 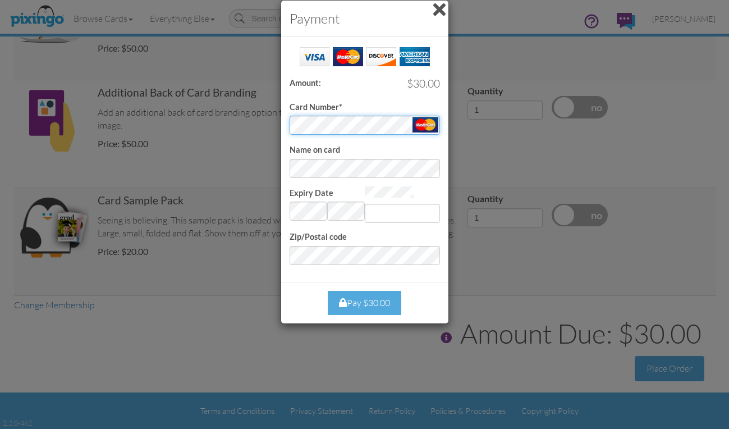 What do you see at coordinates (315, 150) in the screenshot?
I see `label: Name on card` at bounding box center [315, 150].